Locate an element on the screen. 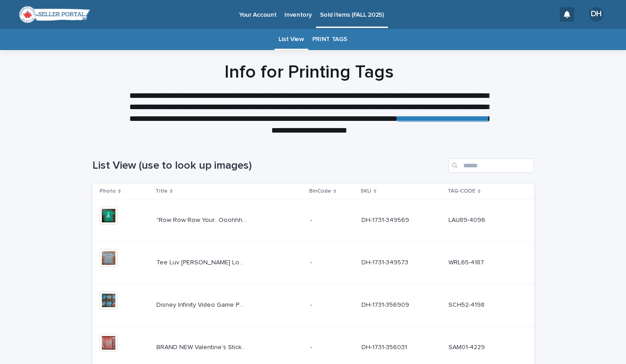  p: SAM01-4229 is located at coordinates (468, 346).